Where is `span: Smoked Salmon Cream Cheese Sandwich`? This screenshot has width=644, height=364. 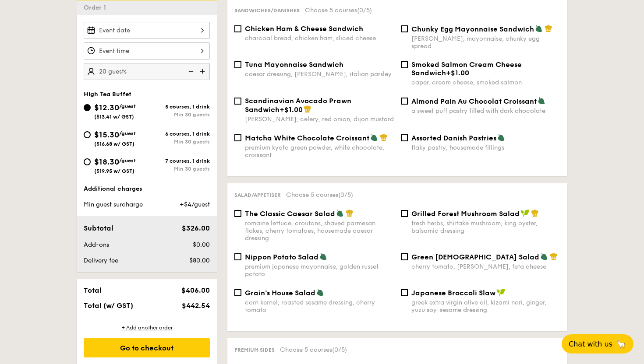
span: Smoked Salmon Cream Cheese Sandwich is located at coordinates (466, 69).